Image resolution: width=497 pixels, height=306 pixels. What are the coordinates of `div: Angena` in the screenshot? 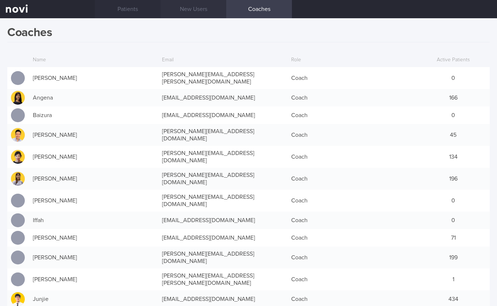 It's located at (94, 98).